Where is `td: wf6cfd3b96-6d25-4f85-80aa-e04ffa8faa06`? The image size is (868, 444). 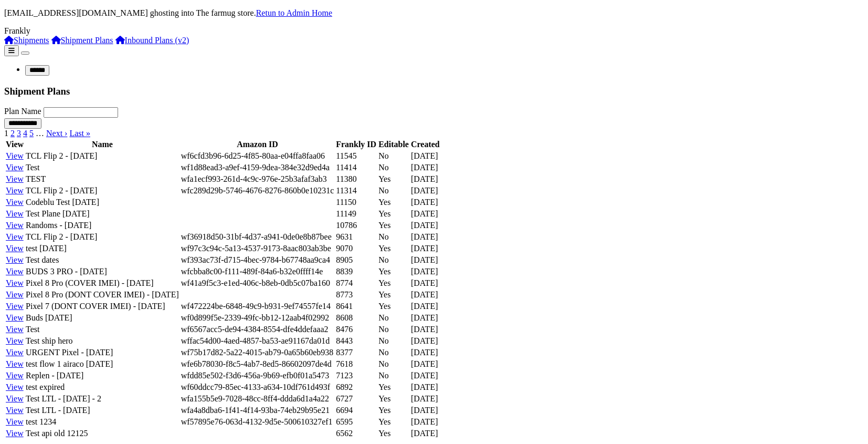
td: wf6cfd3b96-6d25-4f85-80aa-e04ffa8faa06 is located at coordinates (258, 156).